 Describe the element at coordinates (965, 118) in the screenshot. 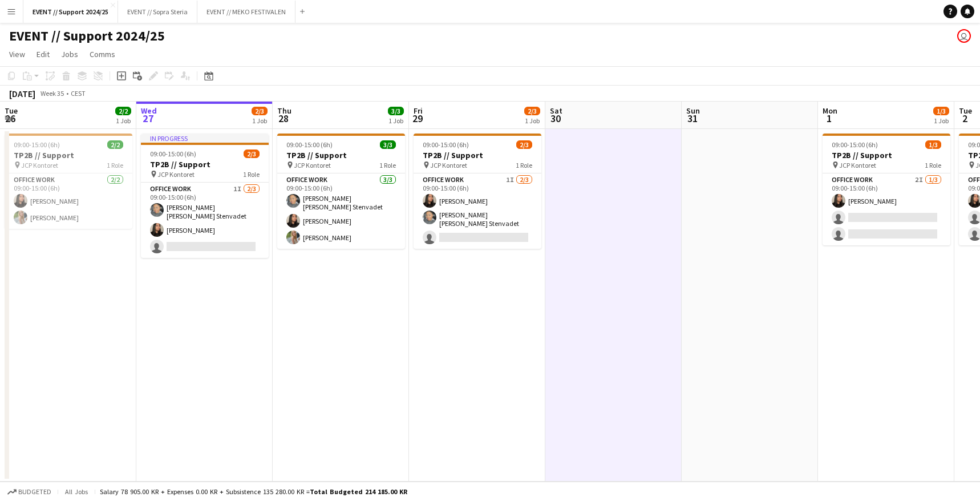

I see `span: 2` at that location.